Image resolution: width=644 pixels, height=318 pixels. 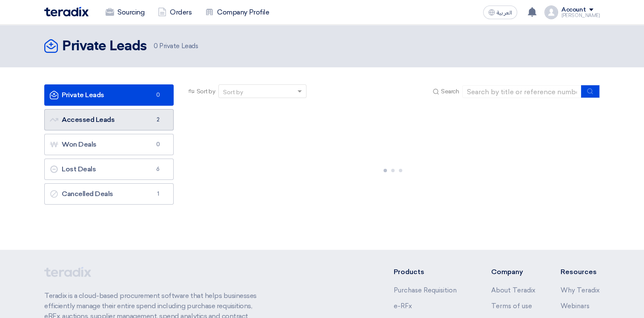 I want to click on a: Terms of use, so click(x=512, y=306).